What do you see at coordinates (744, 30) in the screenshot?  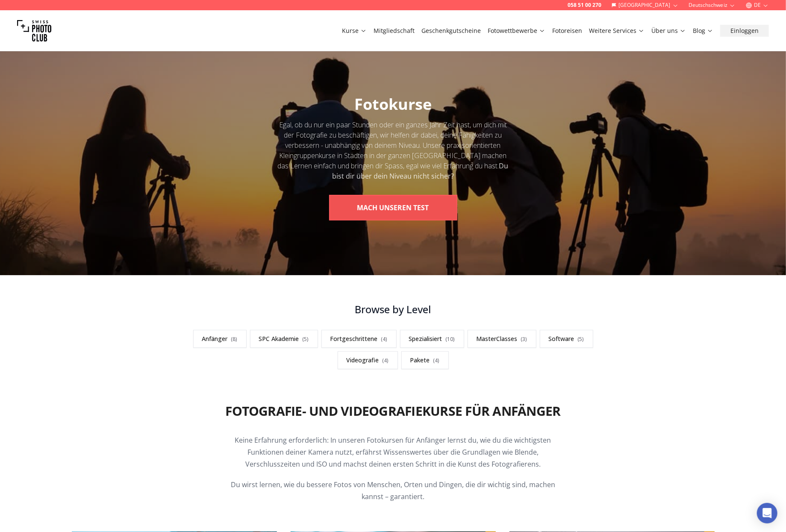 I see `button: Einloggen` at bounding box center [744, 30].